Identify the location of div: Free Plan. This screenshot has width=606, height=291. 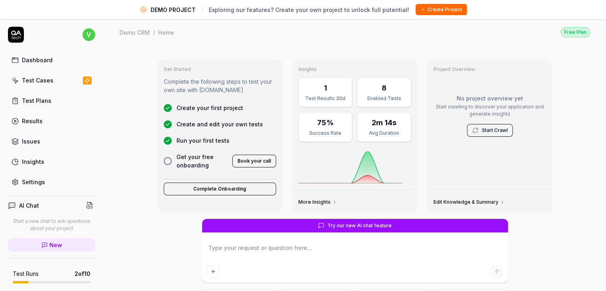
(575, 32).